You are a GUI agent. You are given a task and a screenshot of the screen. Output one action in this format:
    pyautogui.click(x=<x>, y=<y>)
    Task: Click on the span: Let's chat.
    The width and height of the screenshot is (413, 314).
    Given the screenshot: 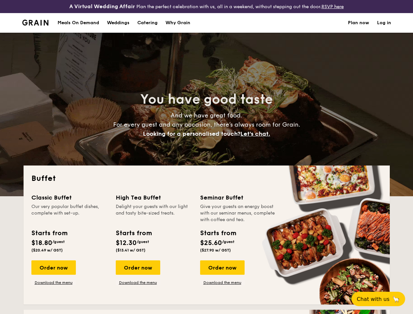 What is the action you would take?
    pyautogui.click(x=255, y=134)
    